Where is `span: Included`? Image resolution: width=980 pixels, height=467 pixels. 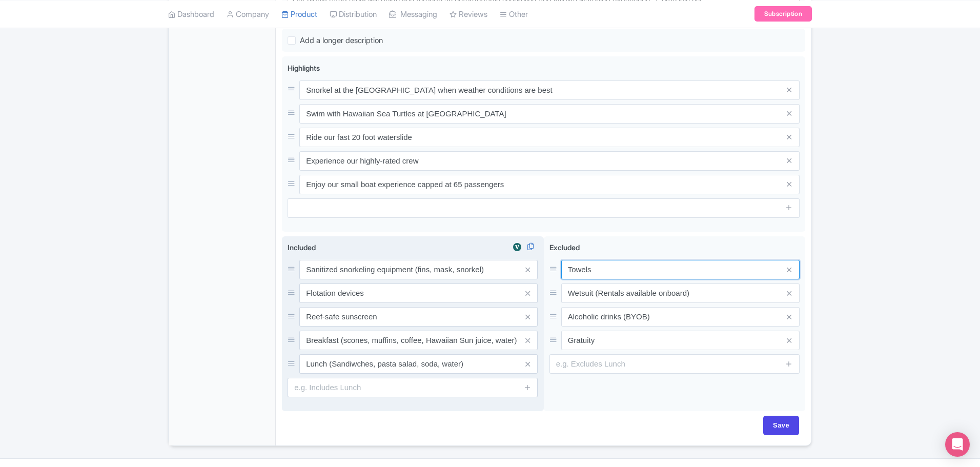 span: Included is located at coordinates (302, 248).